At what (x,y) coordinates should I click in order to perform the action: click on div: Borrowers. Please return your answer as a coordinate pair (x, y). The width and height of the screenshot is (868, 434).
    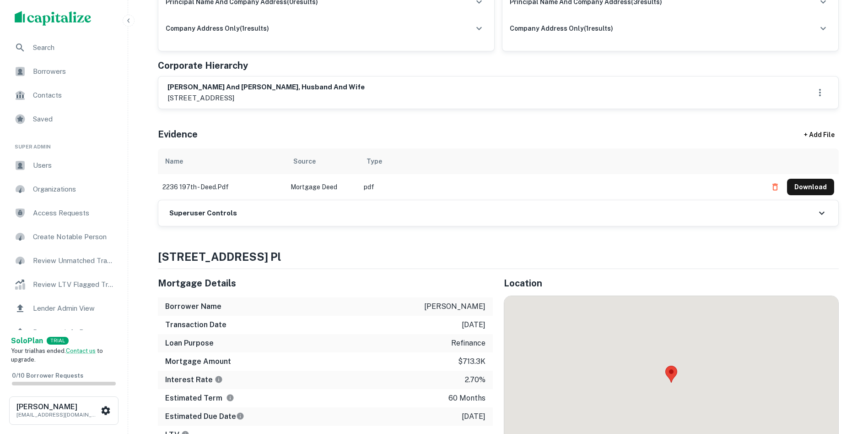
    Looking at the image, I should click on (64, 71).